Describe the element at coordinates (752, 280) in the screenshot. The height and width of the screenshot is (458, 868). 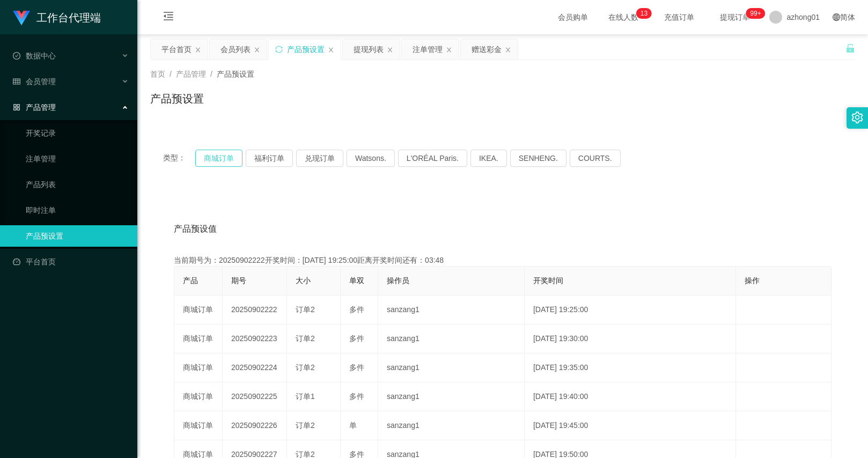
I see `span: 操作` at that location.